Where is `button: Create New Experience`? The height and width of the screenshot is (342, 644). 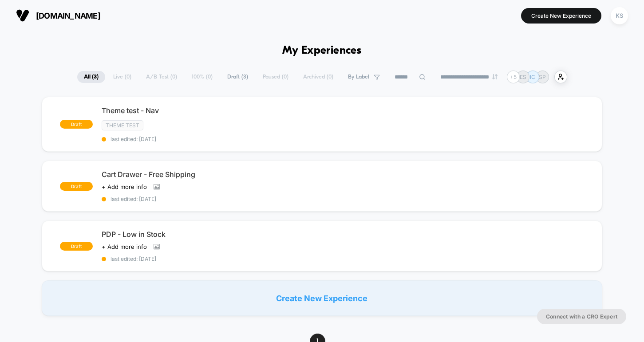
button: Create New Experience is located at coordinates (561, 16).